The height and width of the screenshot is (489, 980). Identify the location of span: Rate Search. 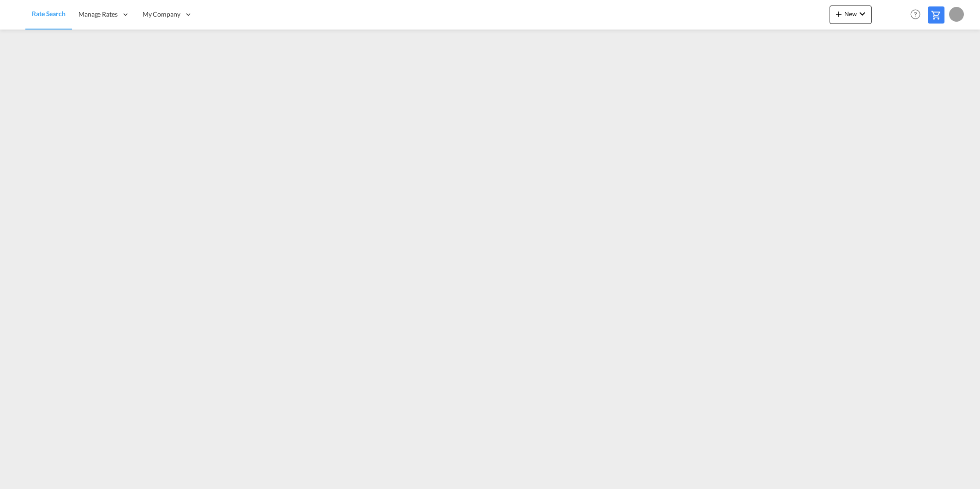
(49, 13).